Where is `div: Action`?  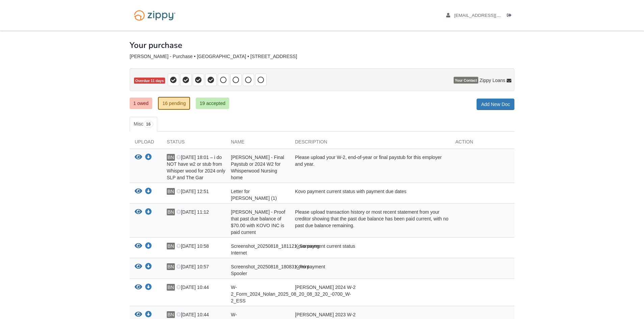
div: Action is located at coordinates (482, 144).